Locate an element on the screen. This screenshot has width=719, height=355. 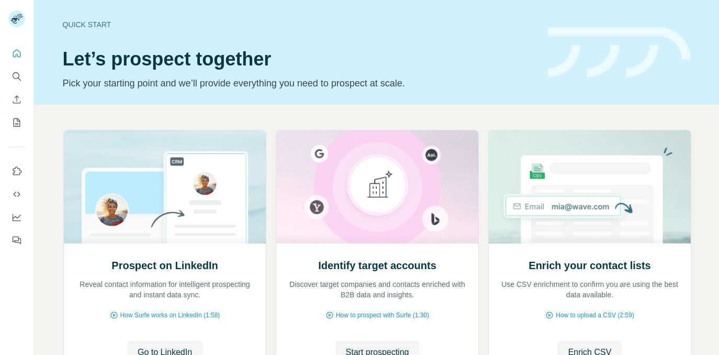
p: Reveal contact information for intelligent prospecting and instant data sync. is located at coordinates (165, 289).